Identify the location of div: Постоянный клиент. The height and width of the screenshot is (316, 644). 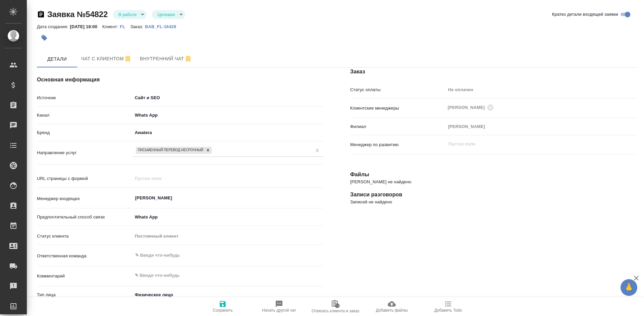
(228, 236).